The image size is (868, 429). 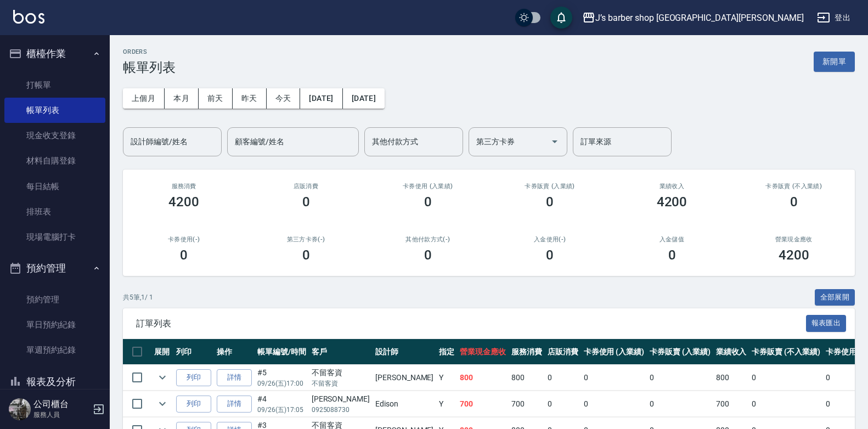 What do you see at coordinates (282, 384) in the screenshot?
I see `p: 09/26 (五) 17:00` at bounding box center [282, 384].